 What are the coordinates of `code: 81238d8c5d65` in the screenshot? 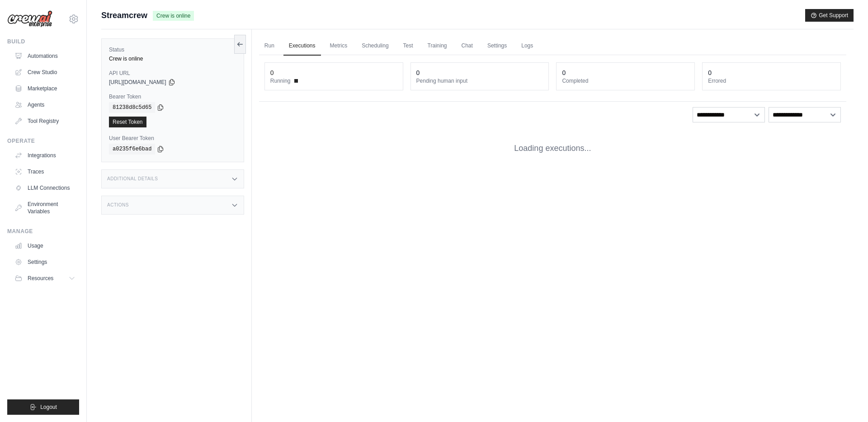 It's located at (132, 108).